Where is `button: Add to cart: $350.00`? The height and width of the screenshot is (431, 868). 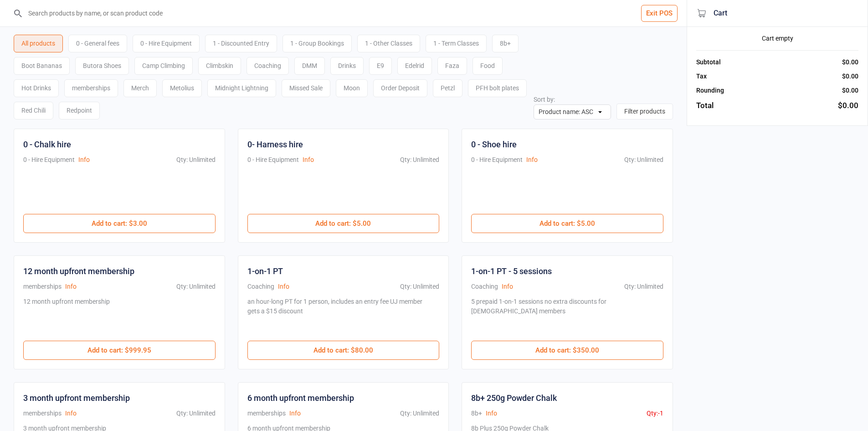
button: Add to cart: $350.00 is located at coordinates (567, 350).